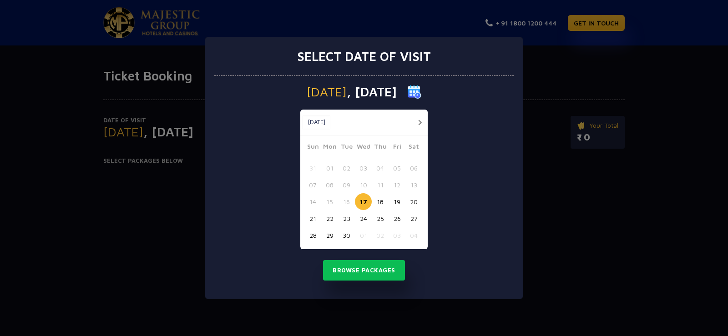 The height and width of the screenshot is (336, 728). I want to click on span: Sat, so click(413, 148).